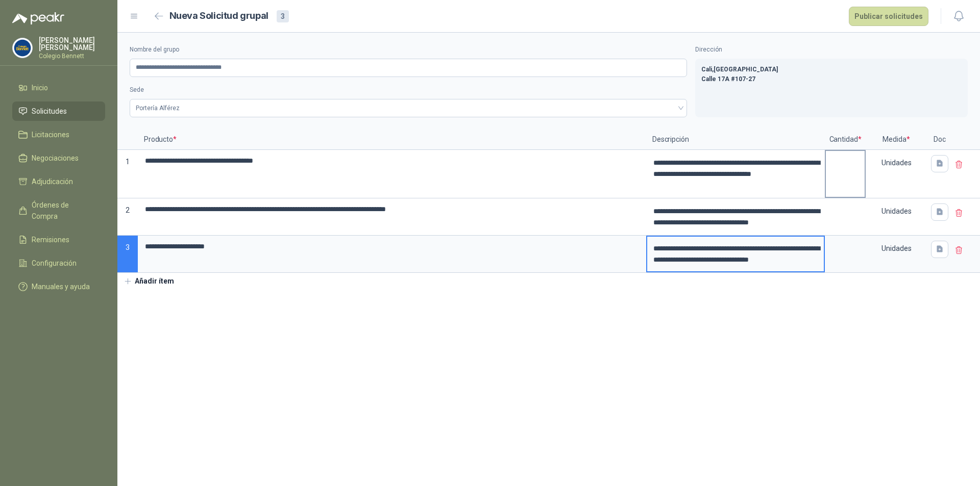  What do you see at coordinates (51, 240) in the screenshot?
I see `span: Remisiones` at bounding box center [51, 240].